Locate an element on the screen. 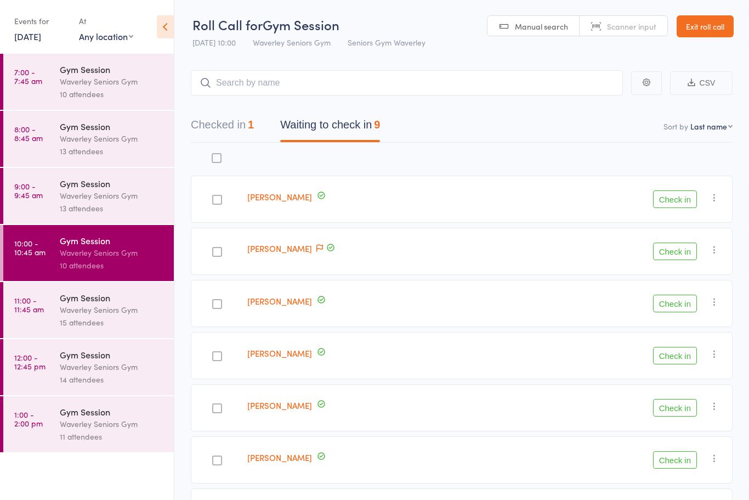 The image size is (749, 500). span: Gym Session is located at coordinates (301, 24).